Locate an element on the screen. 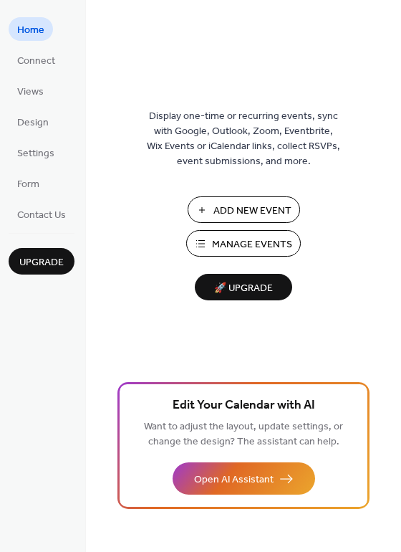 The width and height of the screenshot is (401, 552). button: Manage Events is located at coordinates (244, 243).